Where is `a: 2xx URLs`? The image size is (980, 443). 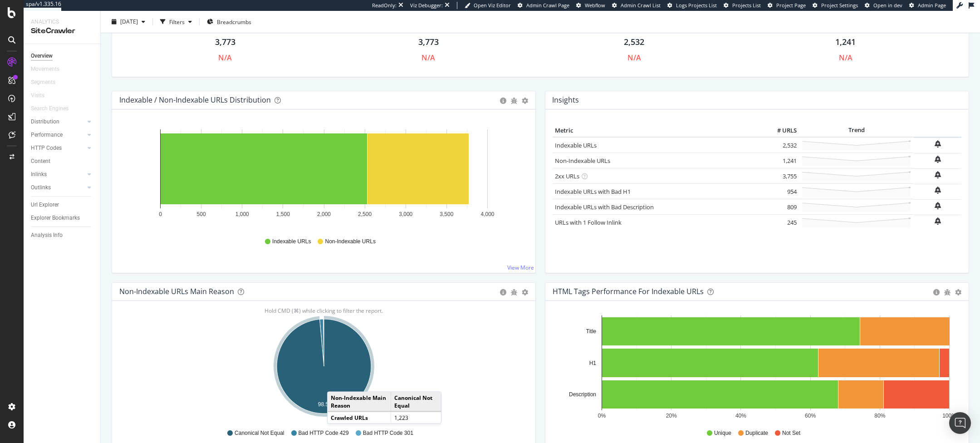
a: 2xx URLs is located at coordinates (567, 176).